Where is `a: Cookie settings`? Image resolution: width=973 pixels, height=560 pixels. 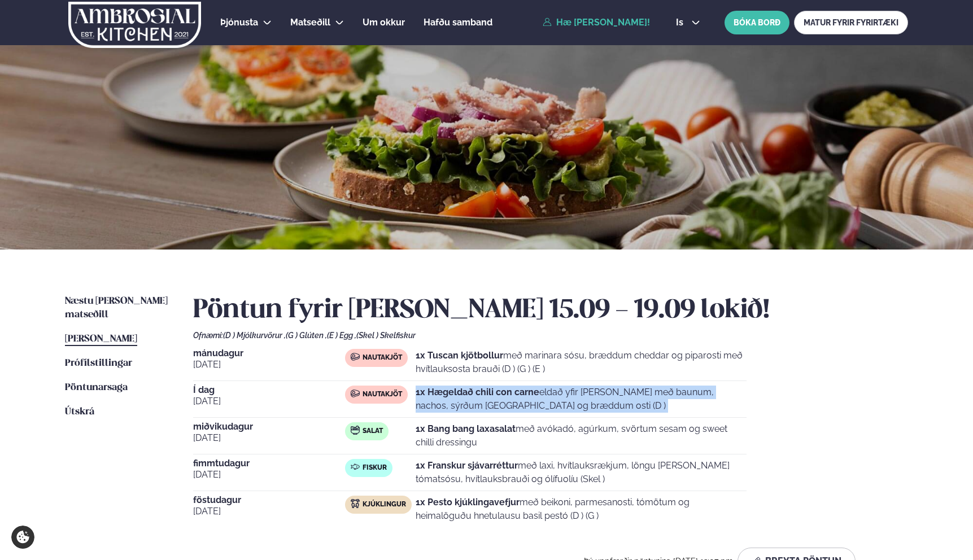
a: Cookie settings is located at coordinates (23, 537).